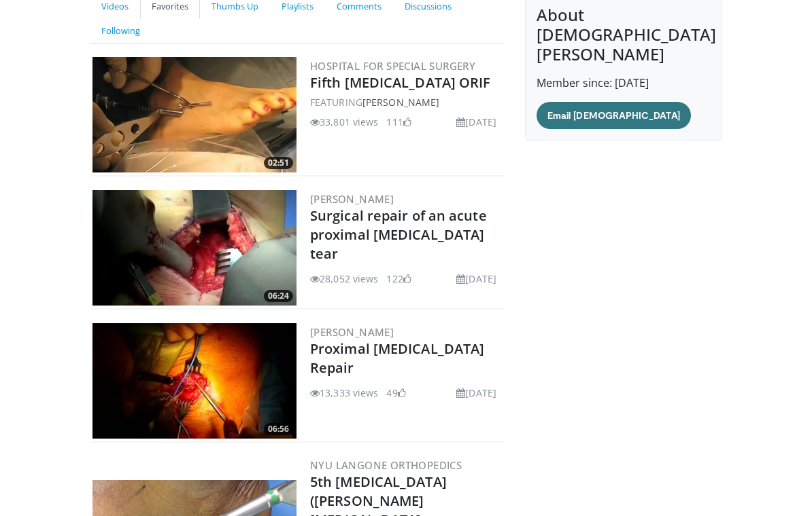 This screenshot has width=812, height=516. Describe the element at coordinates (195, 382) in the screenshot. I see `a: 06:56` at that location.